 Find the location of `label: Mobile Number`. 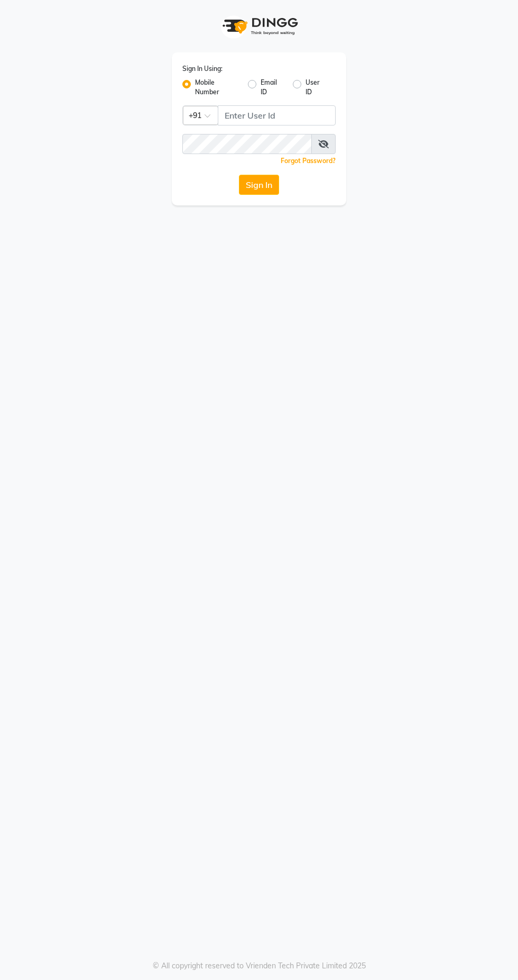

label: Mobile Number is located at coordinates (218, 88).